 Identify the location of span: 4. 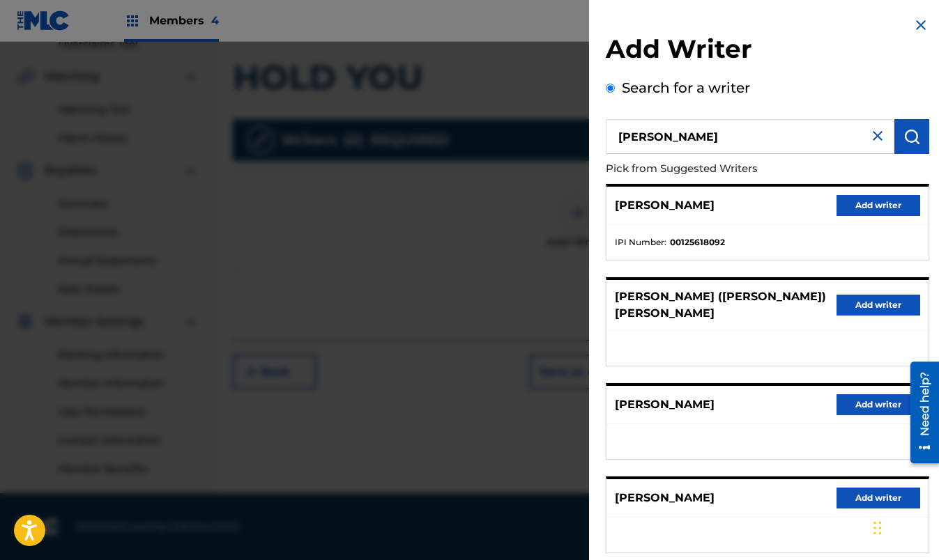
(215, 20).